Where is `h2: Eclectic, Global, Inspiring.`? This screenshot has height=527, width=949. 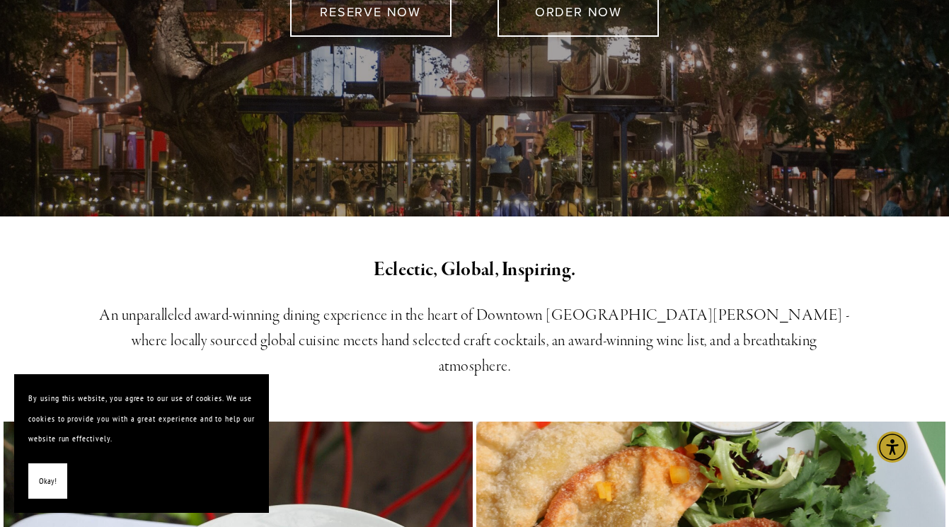 h2: Eclectic, Global, Inspiring. is located at coordinates (474, 270).